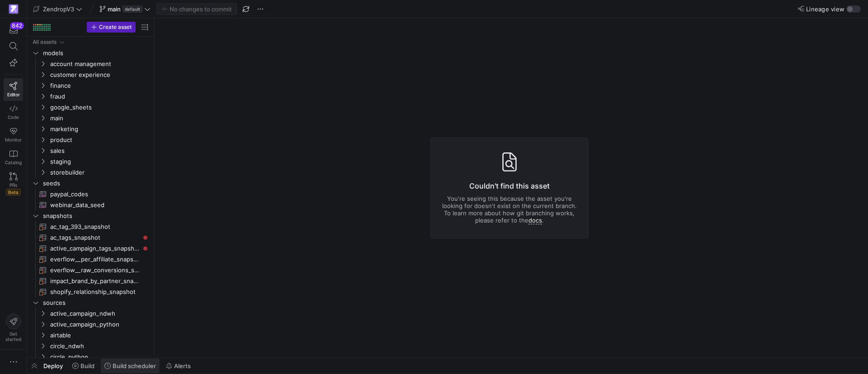 Image resolution: width=868 pixels, height=374 pixels. Describe the element at coordinates (13, 337) in the screenshot. I see `span: Get started` at that location.